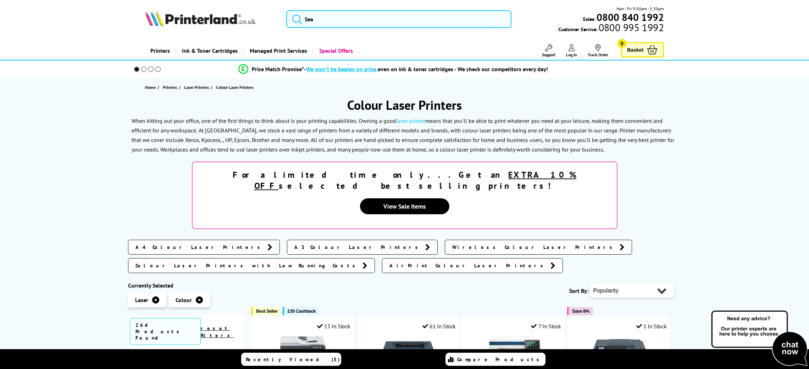  Describe the element at coordinates (403, 145) in the screenshot. I see `p: All of our printers are hand-picked to ensure complete satisfaction for home and business users, ...` at that location.